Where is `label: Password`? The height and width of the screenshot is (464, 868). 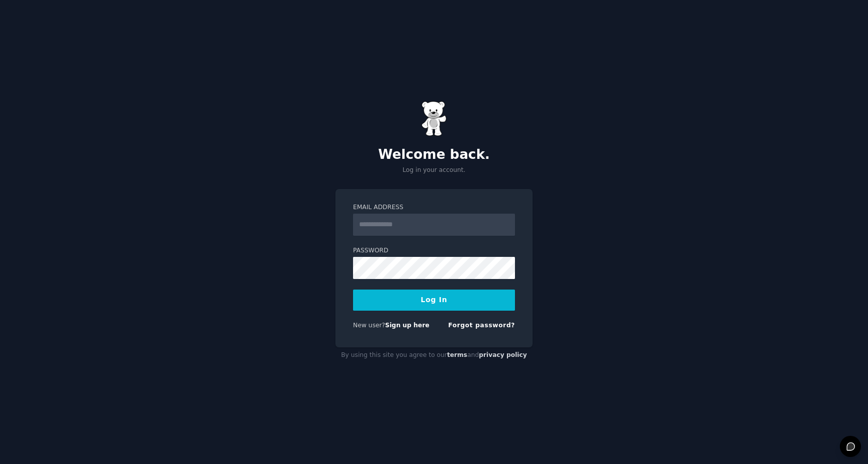 label: Password is located at coordinates (434, 251).